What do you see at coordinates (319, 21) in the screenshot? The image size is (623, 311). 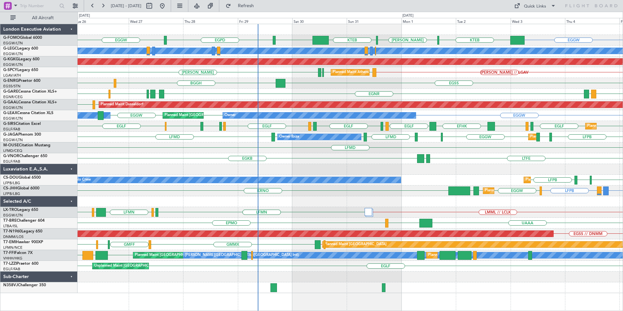 I see `div: Sat 30` at bounding box center [319, 21].